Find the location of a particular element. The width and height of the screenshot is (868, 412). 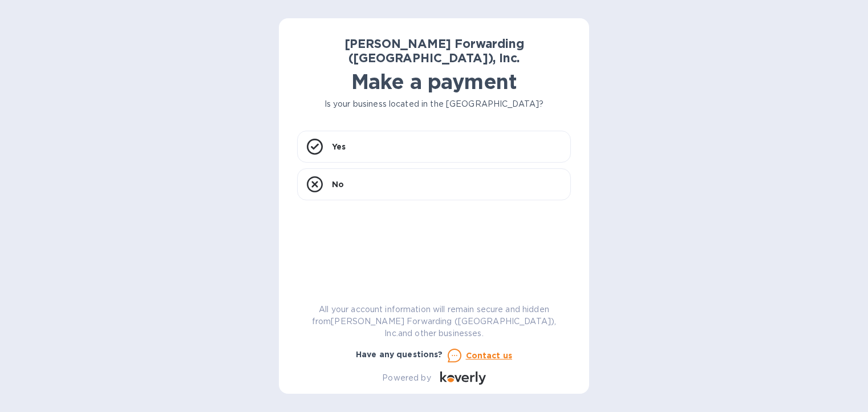

b: Have any questions? is located at coordinates (400, 355).